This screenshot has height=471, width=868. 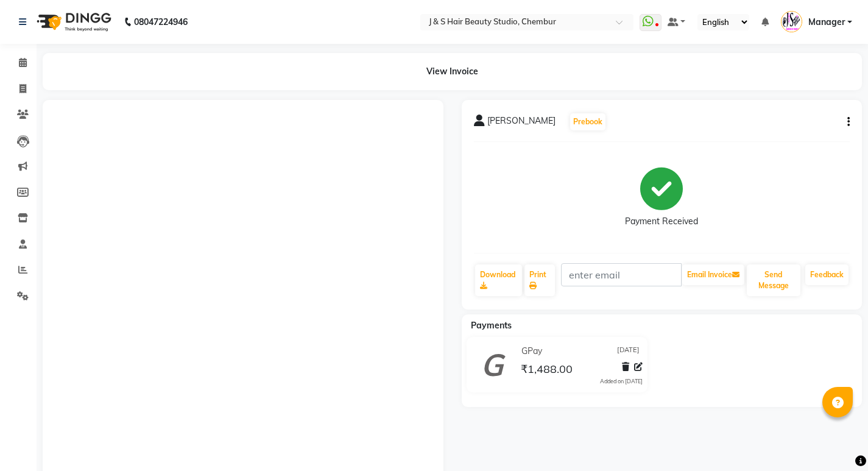 I want to click on div: View Invoice, so click(x=453, y=71).